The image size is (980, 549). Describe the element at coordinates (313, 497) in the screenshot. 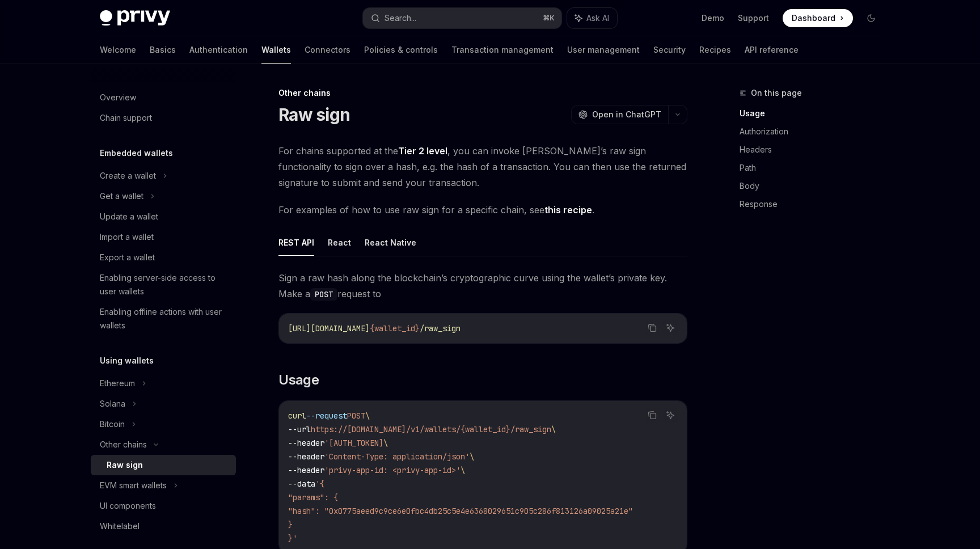

I see `span: "params": {` at that location.